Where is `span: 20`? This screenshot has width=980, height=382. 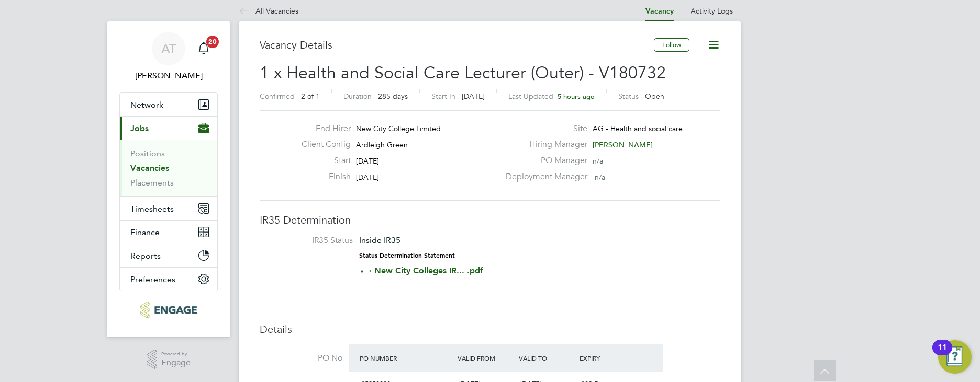
span: 20 is located at coordinates (212, 42).